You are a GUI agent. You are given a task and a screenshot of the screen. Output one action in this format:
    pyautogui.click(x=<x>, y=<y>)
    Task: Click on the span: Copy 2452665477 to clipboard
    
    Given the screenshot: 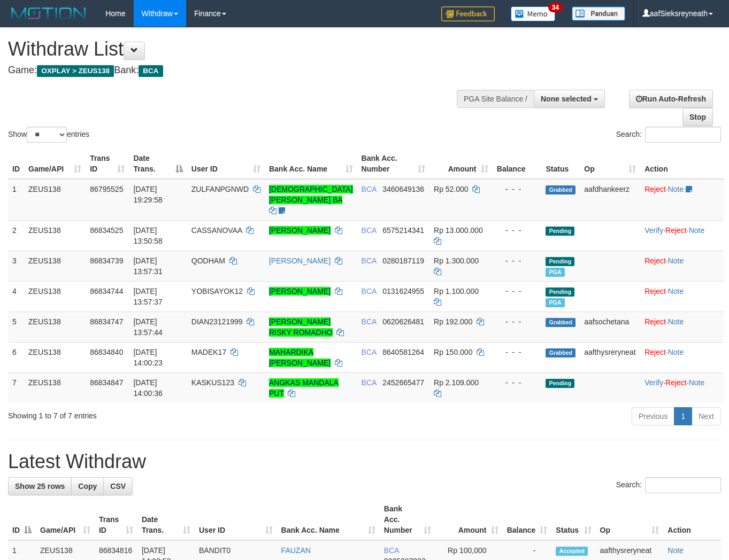 What is the action you would take?
    pyautogui.click(x=403, y=383)
    